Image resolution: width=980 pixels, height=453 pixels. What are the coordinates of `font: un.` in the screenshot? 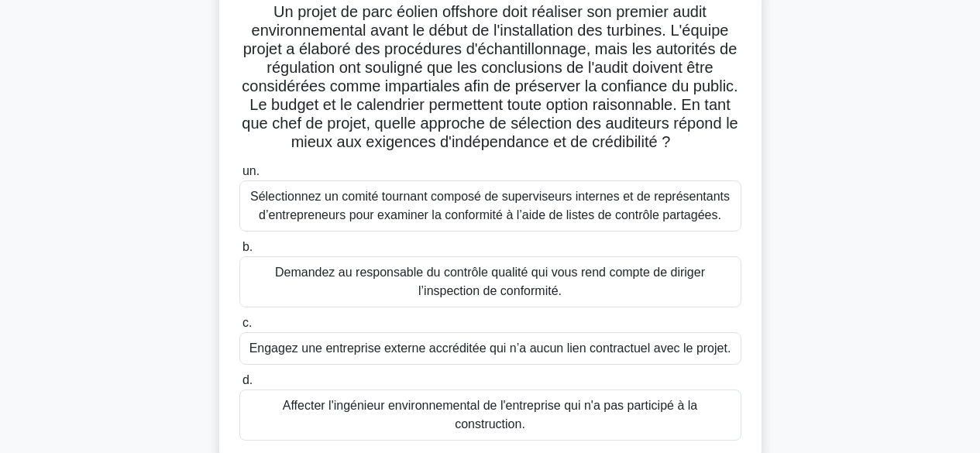 It's located at (251, 171).